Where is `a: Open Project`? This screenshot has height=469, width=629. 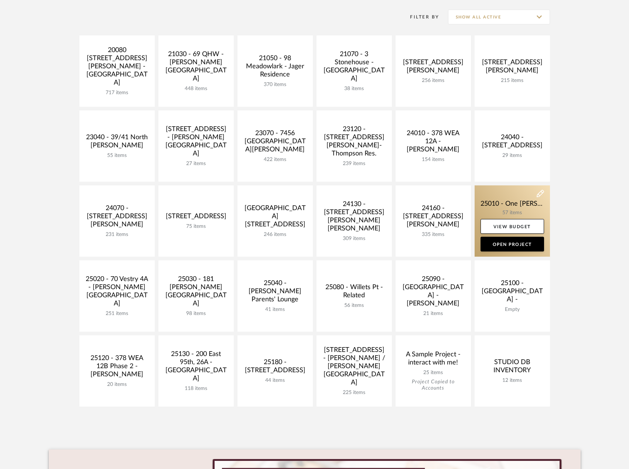 a: Open Project is located at coordinates (512, 244).